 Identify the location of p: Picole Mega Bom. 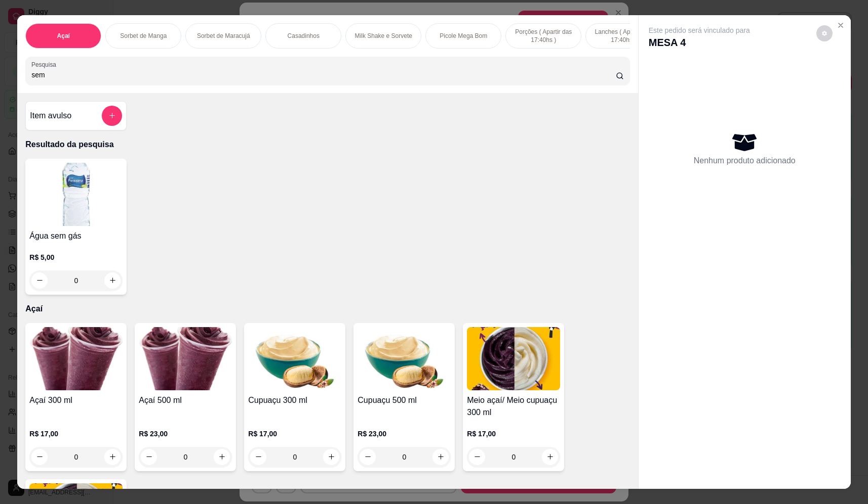
(464, 36).